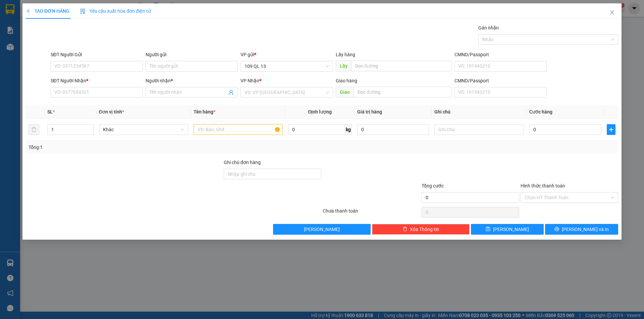  I want to click on span: phone, so click(41, 27).